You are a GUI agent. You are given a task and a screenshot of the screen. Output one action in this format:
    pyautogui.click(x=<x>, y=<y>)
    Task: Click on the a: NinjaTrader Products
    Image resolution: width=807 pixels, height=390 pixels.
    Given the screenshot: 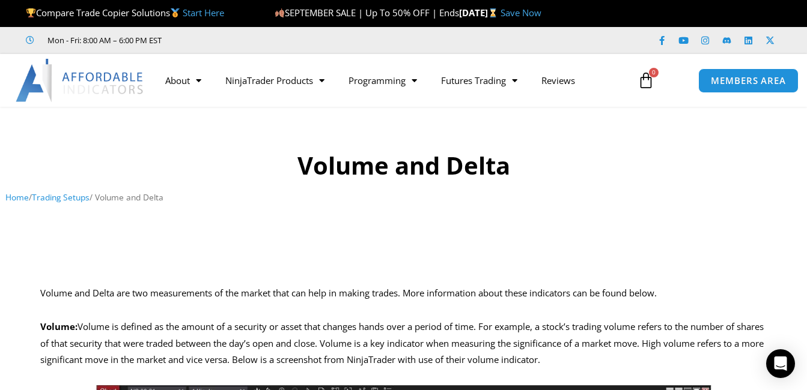 What is the action you would take?
    pyautogui.click(x=274, y=80)
    